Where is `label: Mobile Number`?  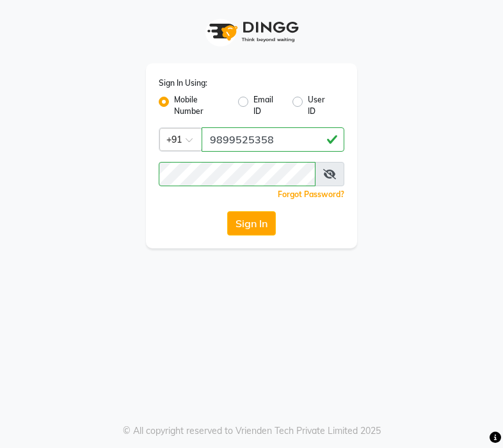 label: Mobile Number is located at coordinates (201, 105).